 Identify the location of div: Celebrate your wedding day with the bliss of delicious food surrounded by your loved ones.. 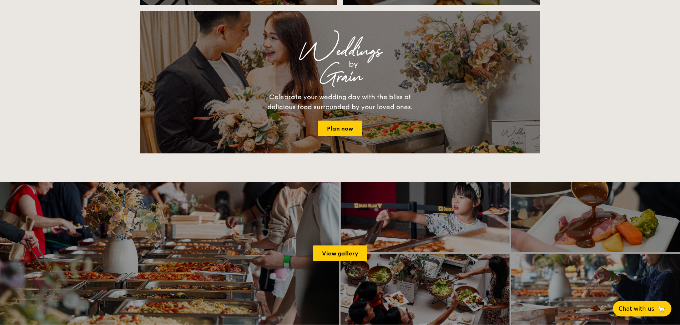
(340, 102).